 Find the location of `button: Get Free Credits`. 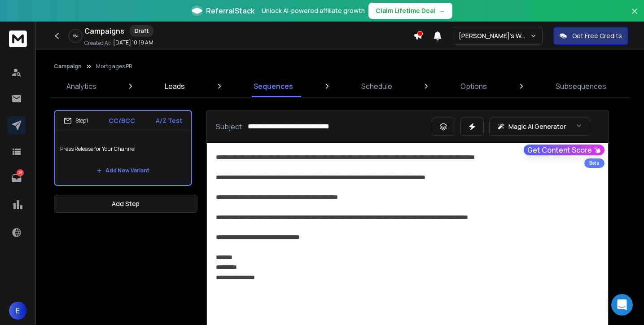

button: Get Free Credits is located at coordinates (591, 36).